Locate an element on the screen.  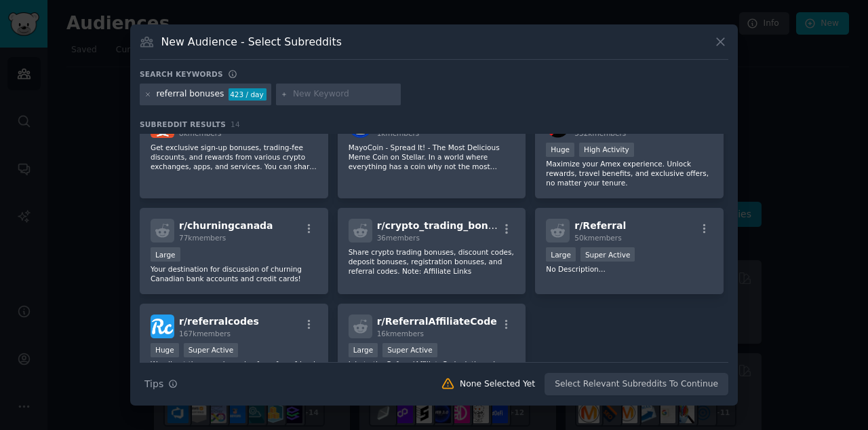
p: Join to the ReferralAffiliateCode, let's make a big and friendly community! is located at coordinates (433, 369).